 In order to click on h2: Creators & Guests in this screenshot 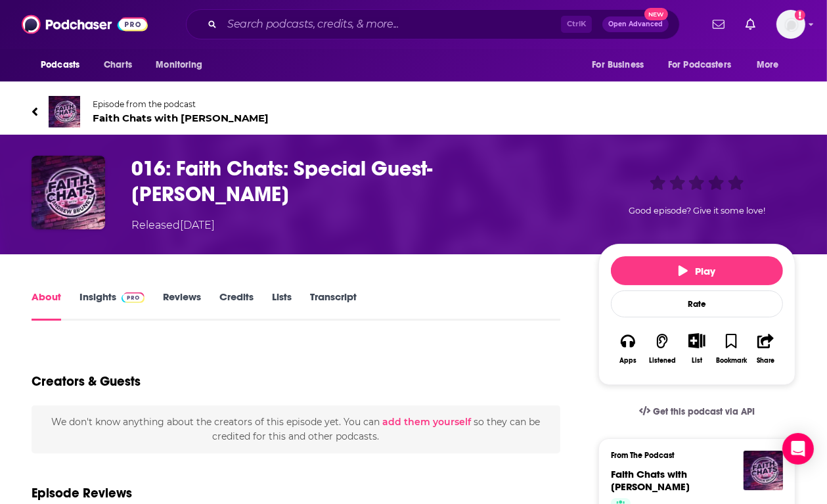, I will do `click(86, 380)`.